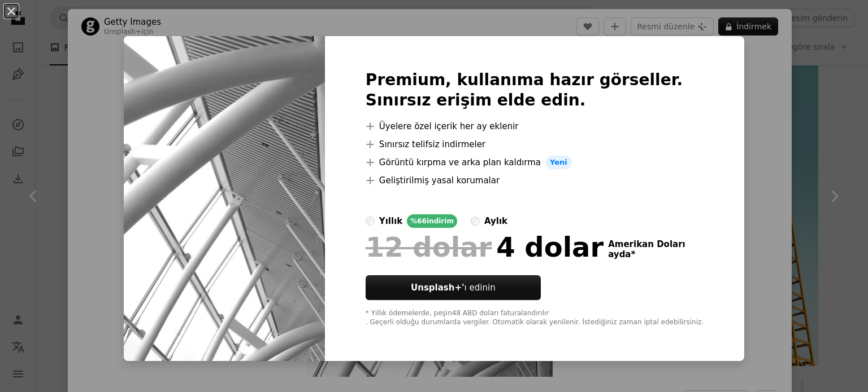 Image resolution: width=868 pixels, height=392 pixels. I want to click on img: premium_photo-1661904868320-31bb54f87184, so click(225, 199).